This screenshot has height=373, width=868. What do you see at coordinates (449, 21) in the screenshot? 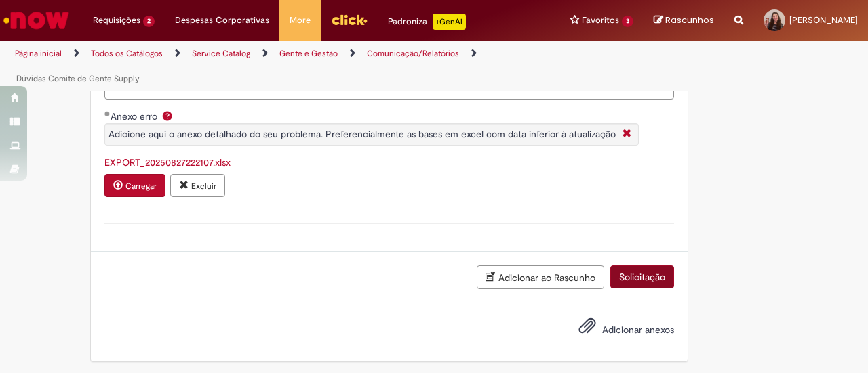
I see `p: +GenAi` at bounding box center [449, 21].